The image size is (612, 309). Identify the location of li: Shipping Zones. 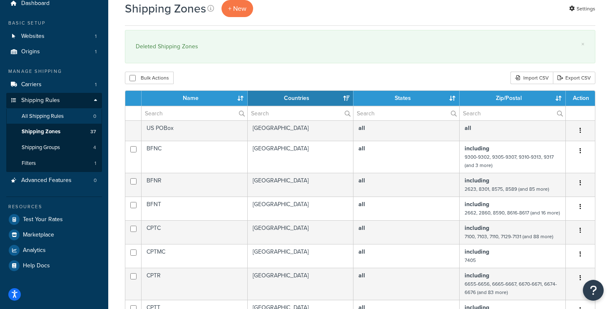
(54, 132).